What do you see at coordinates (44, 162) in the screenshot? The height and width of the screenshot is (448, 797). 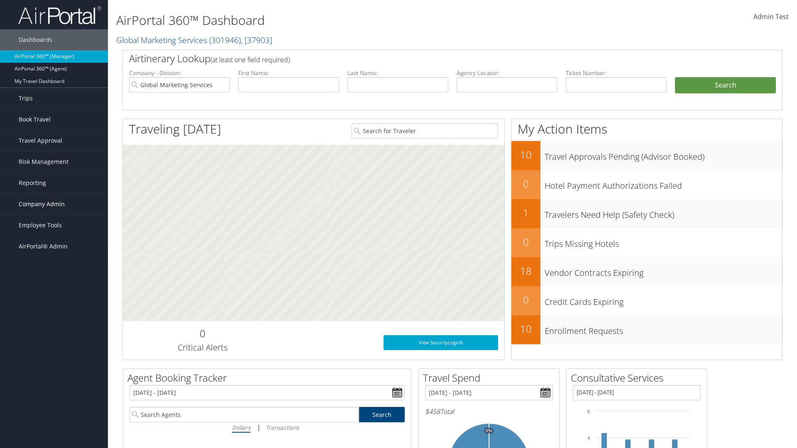 I see `span: Risk Management` at bounding box center [44, 162].